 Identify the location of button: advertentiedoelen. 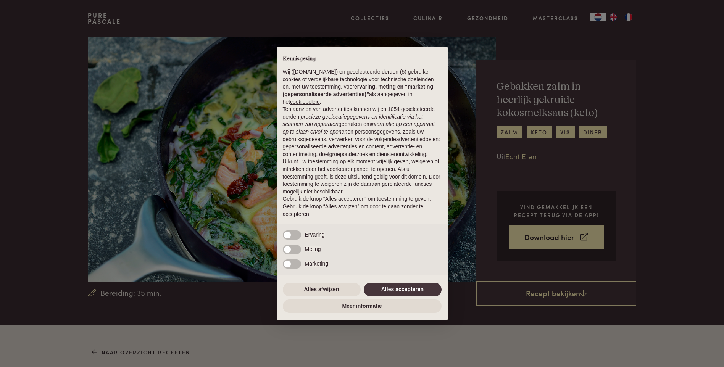
(417, 140).